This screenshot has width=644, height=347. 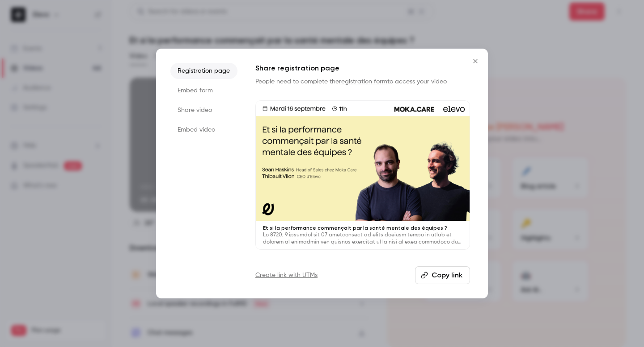 What do you see at coordinates (362, 175) in the screenshot?
I see `a: Et si la performance commençait par la santé mentale des équipes ?Lo 8720, 9 ipsumdol sit 07 amet...` at bounding box center [362, 175].